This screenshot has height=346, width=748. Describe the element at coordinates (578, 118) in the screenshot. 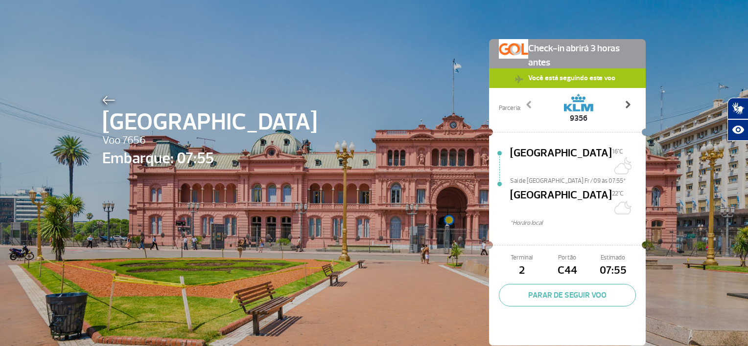

I see `span: 9356` at that location.